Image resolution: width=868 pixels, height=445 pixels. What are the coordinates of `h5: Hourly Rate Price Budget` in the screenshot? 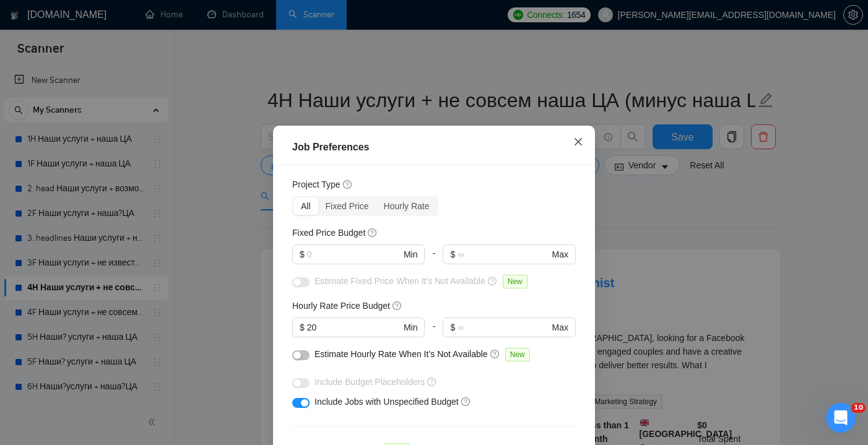 It's located at (341, 306).